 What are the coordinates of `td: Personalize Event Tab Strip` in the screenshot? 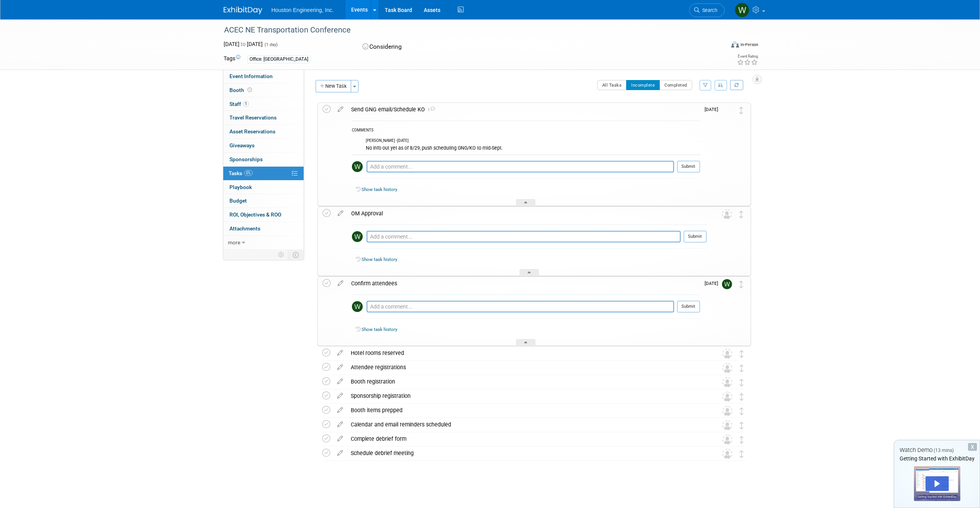 It's located at (281, 255).